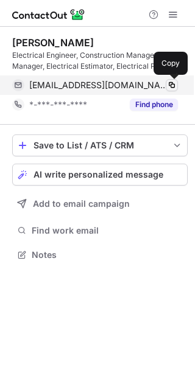 The width and height of the screenshot is (195, 365). Describe the element at coordinates (100, 231) in the screenshot. I see `button: Find work email` at that location.